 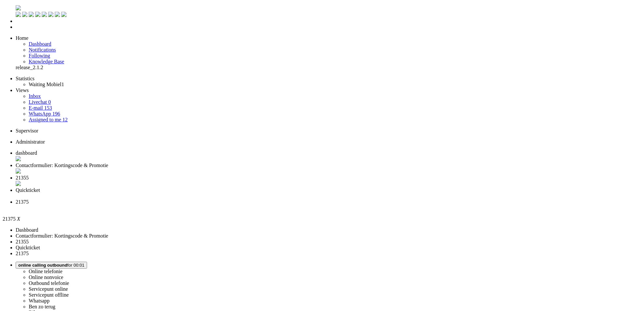 I want to click on img: ic_m_settings_white.svg, so click(x=64, y=14).